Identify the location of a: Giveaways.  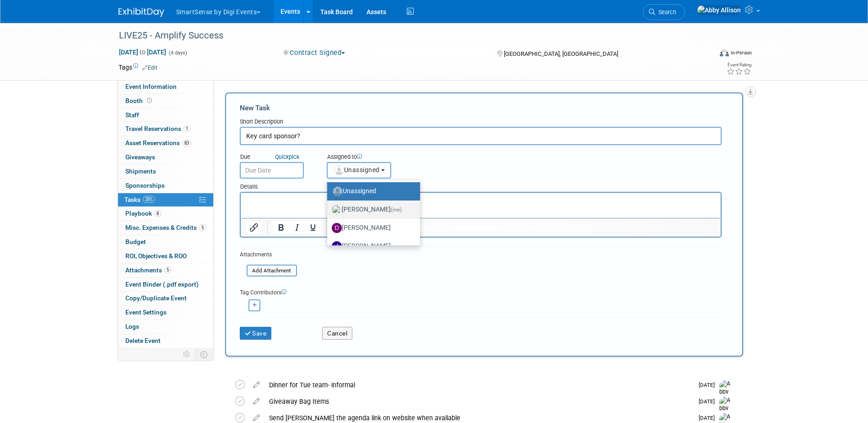
(165, 157).